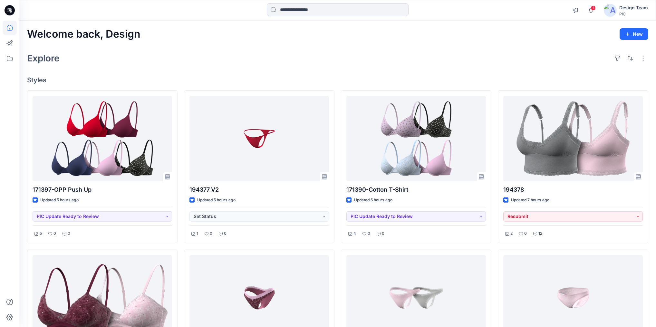 Image resolution: width=656 pixels, height=327 pixels. What do you see at coordinates (337, 80) in the screenshot?
I see `h4: Styles` at bounding box center [337, 80].